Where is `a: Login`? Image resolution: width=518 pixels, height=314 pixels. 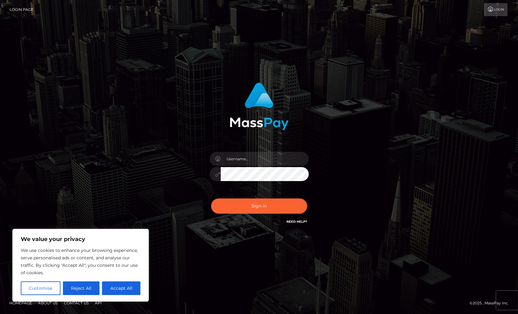 a: Login is located at coordinates (496, 10).